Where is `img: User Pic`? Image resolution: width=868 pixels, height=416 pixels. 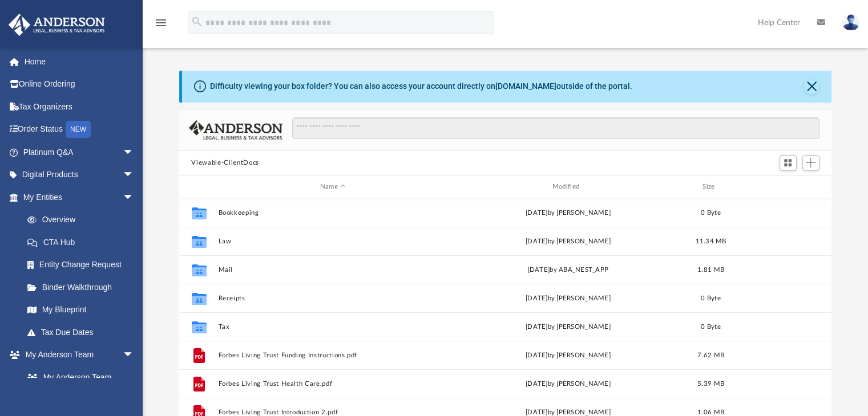
img: User Pic is located at coordinates (851, 22).